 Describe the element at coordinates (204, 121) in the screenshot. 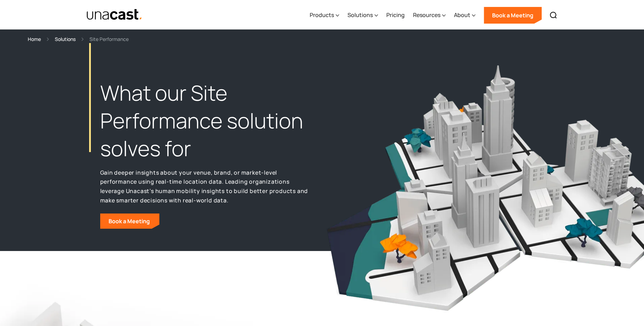

I see `h1: What our Site Performance solution solves for` at that location.